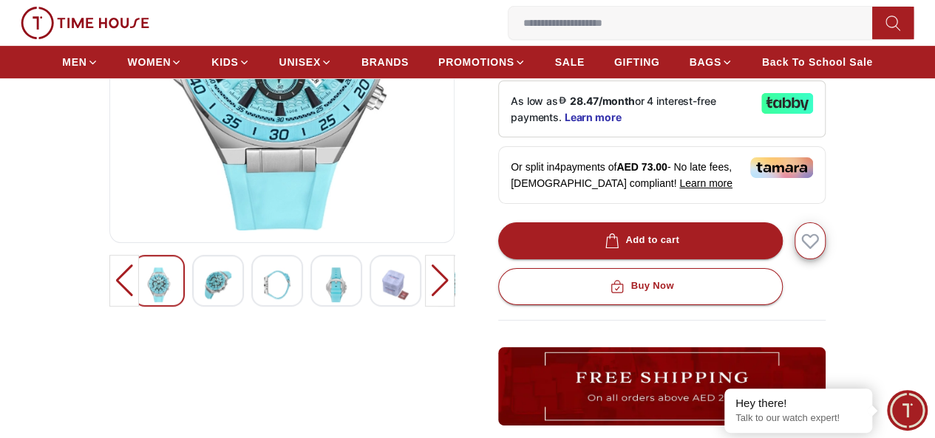 The width and height of the screenshot is (935, 438). What do you see at coordinates (74, 62) in the screenshot?
I see `span: MEN` at bounding box center [74, 62].